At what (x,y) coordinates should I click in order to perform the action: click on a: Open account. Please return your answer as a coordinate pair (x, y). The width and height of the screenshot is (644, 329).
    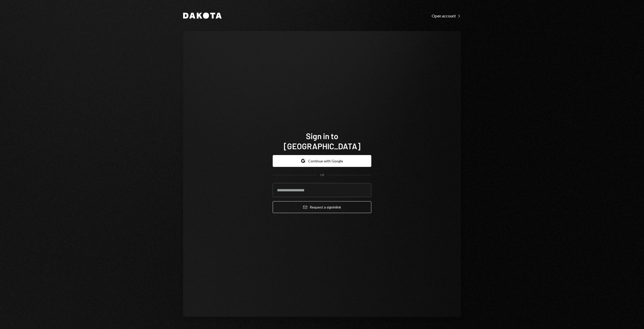
    Looking at the image, I should click on (446, 16).